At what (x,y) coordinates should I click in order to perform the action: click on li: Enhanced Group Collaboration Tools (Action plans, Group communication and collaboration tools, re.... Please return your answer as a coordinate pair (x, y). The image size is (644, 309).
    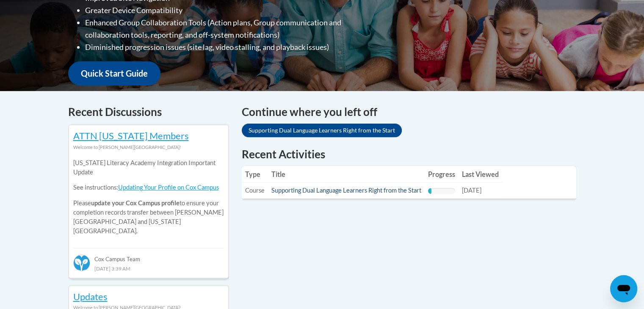
    Looking at the image, I should click on (230, 29).